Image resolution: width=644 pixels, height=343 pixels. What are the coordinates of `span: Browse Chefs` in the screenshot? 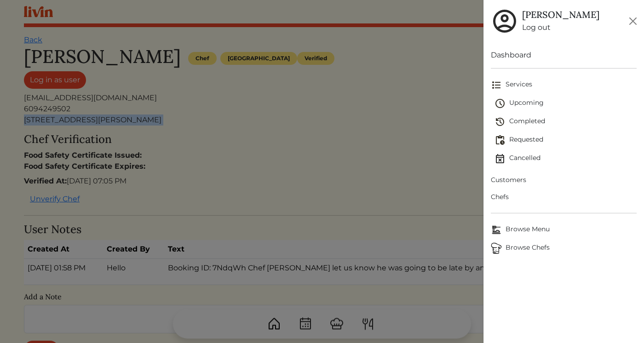 It's located at (564, 248).